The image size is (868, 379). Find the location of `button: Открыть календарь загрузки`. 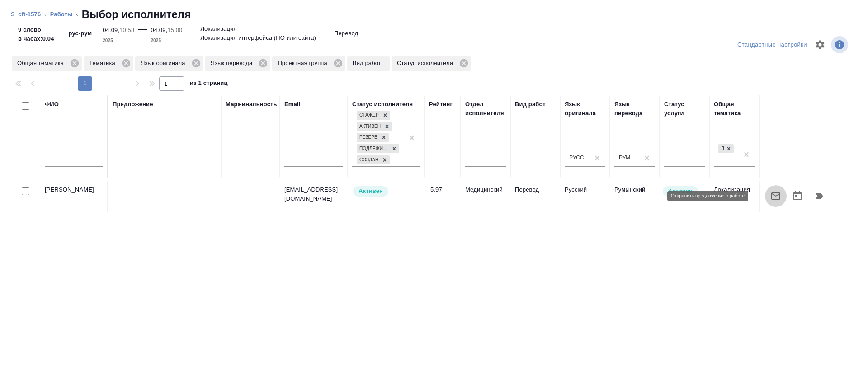

button: Открыть календарь загрузки is located at coordinates (798, 196).